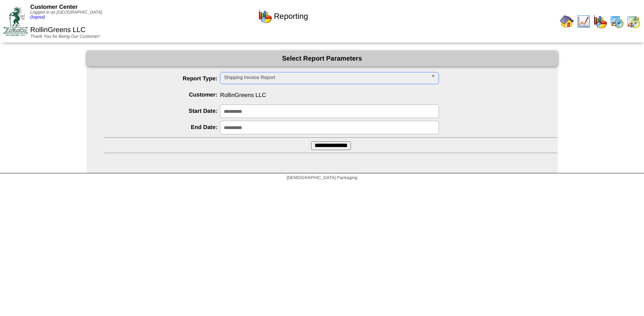 The image size is (644, 316). Describe the element at coordinates (162, 127) in the screenshot. I see `label: End Date:` at that location.